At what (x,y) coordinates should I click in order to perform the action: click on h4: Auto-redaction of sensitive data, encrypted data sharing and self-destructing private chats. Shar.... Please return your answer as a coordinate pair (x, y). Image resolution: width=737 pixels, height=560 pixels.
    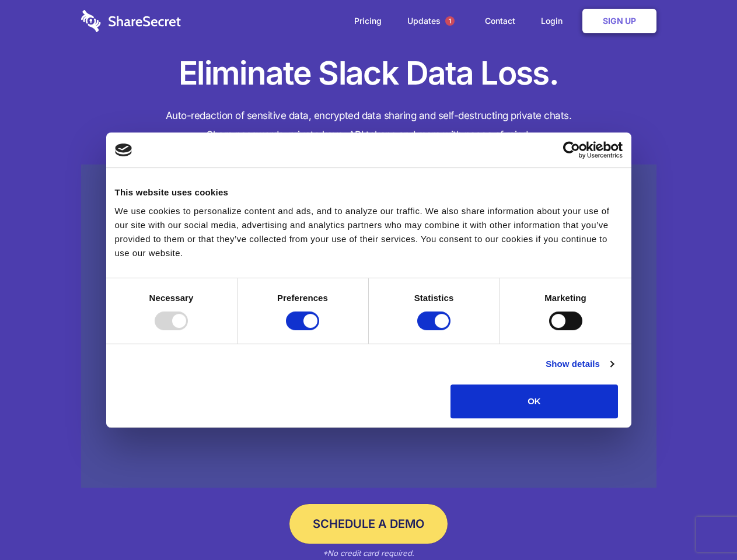
    Looking at the image, I should click on (369, 125).